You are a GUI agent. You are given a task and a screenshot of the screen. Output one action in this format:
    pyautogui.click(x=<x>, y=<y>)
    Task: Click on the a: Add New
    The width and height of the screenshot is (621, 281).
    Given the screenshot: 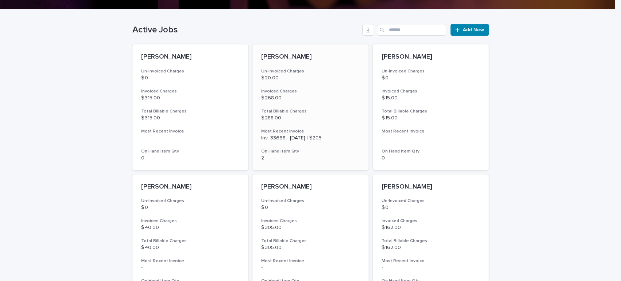 What is the action you would take?
    pyautogui.click(x=470, y=30)
    